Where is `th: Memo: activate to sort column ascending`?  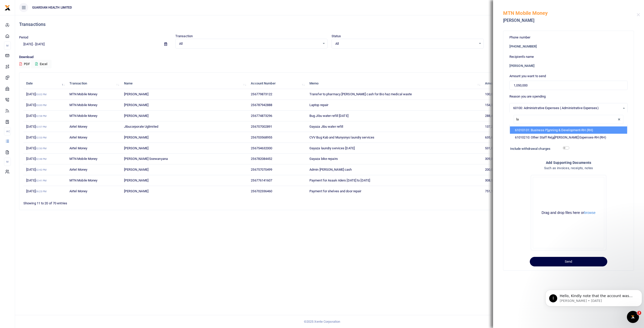
th: Memo: activate to sort column ascending is located at coordinates (395, 83).